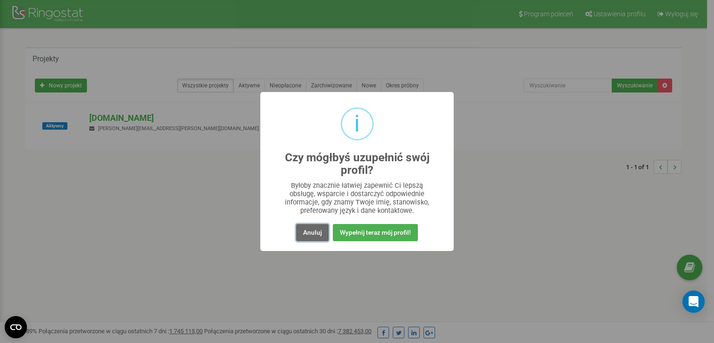 The image size is (714, 343). I want to click on button: Anuluj, so click(312, 232).